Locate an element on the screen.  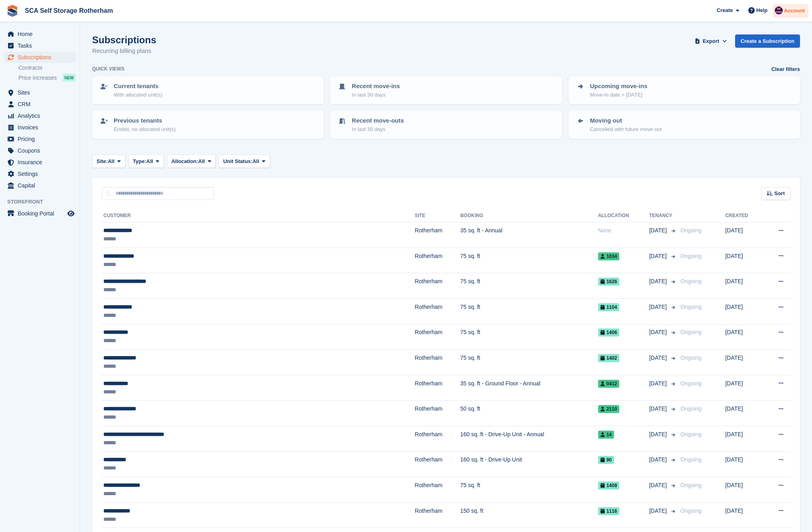
span: 90 is located at coordinates (606, 460).